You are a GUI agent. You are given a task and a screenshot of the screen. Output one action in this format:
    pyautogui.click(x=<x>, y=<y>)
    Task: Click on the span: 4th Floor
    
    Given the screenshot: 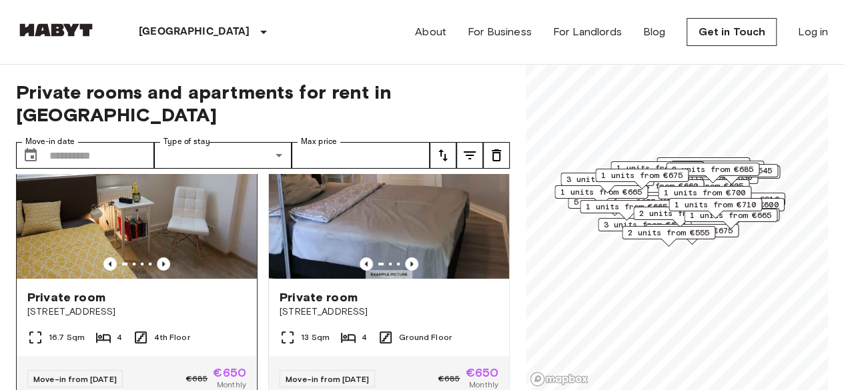 What is the action you would take?
    pyautogui.click(x=171, y=337)
    